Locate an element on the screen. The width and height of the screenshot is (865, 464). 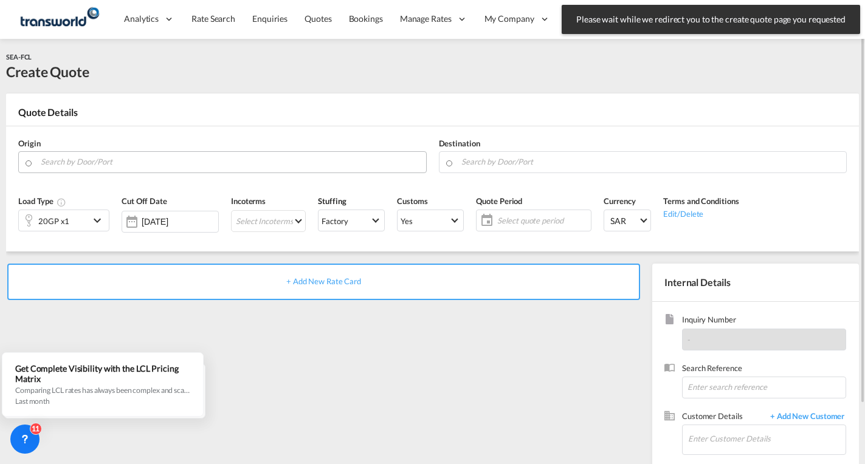
md-select: Select Currency: ﷼ SARSaudi Arabia Riyal is located at coordinates (627, 221).